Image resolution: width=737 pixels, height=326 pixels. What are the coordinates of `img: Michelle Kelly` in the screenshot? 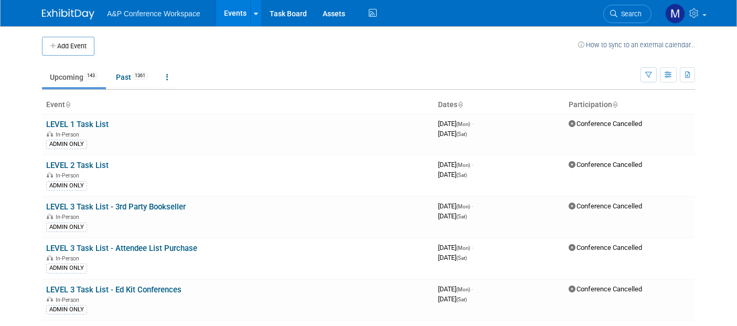 It's located at (675, 14).